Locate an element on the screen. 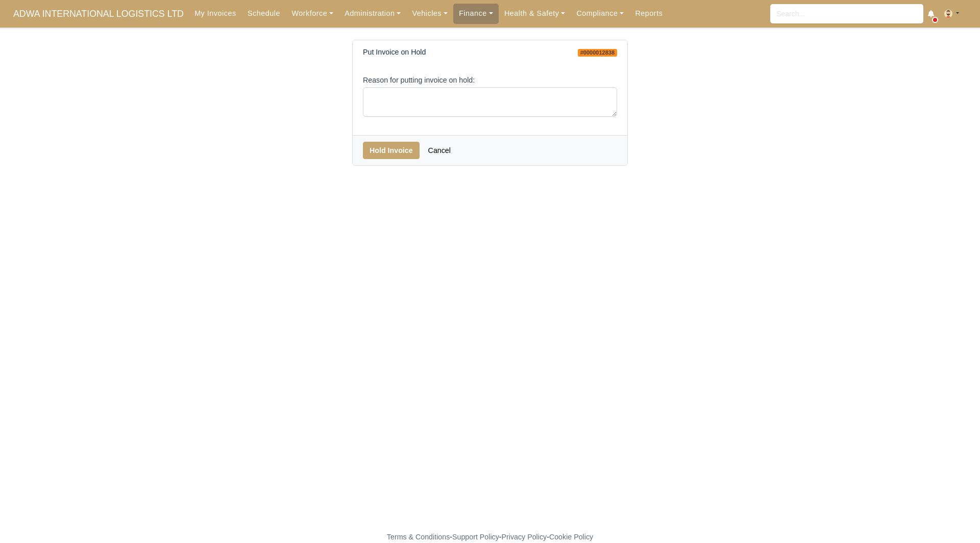  a: Terms & Conditions is located at coordinates (418, 537).